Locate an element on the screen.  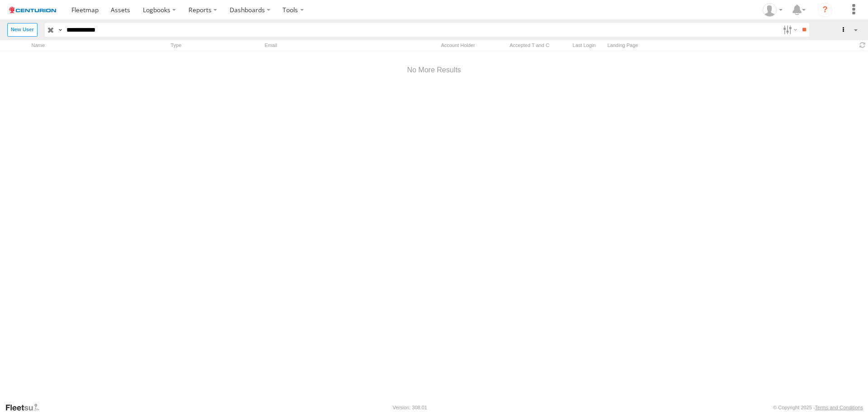
label: Create New User is located at coordinates (22, 29).